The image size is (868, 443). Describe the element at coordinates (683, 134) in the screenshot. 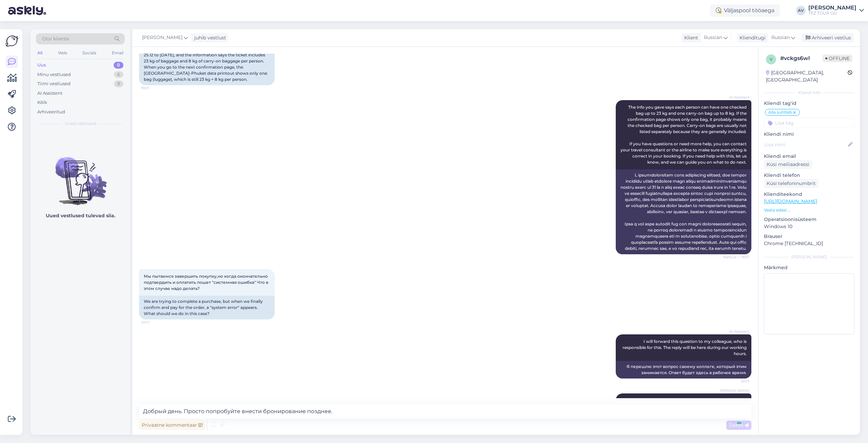

I see `span: The info you gave says each person can have one checked bag up to 23 kg and one carry-on bag up t...` at that location.